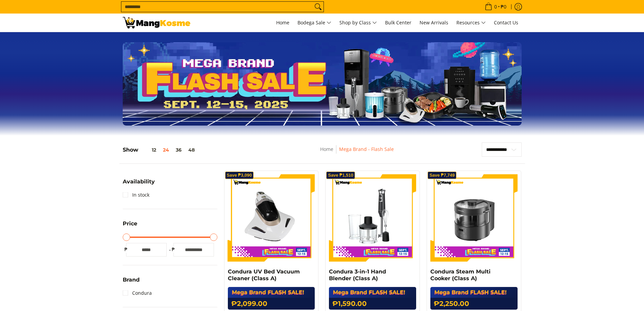  Describe the element at coordinates (239, 175) in the screenshot. I see `span: Save ₱3,090` at that location.